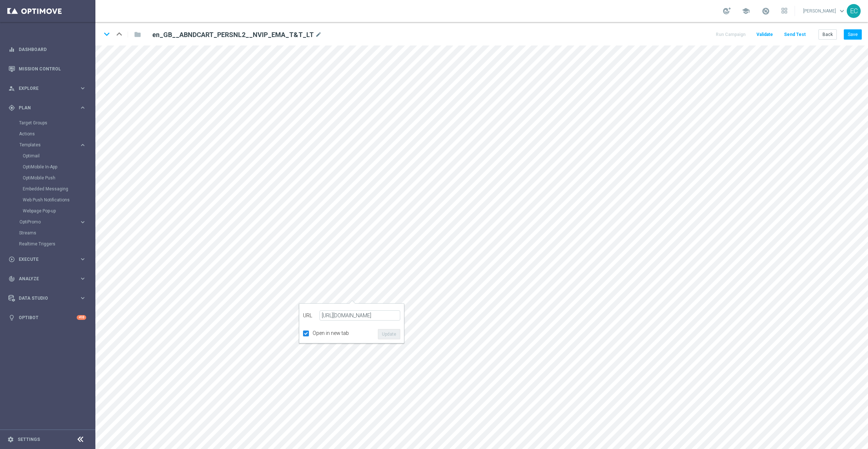 The width and height of the screenshot is (868, 449). Describe the element at coordinates (58, 178) in the screenshot. I see `div: OptiMobile Push` at that location.